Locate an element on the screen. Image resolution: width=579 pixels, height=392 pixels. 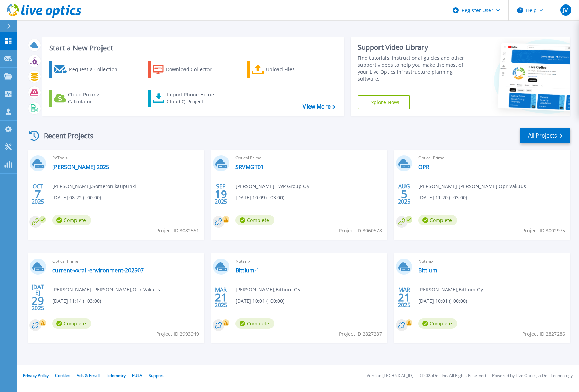
h3: Start a New Project is located at coordinates (192, 48).